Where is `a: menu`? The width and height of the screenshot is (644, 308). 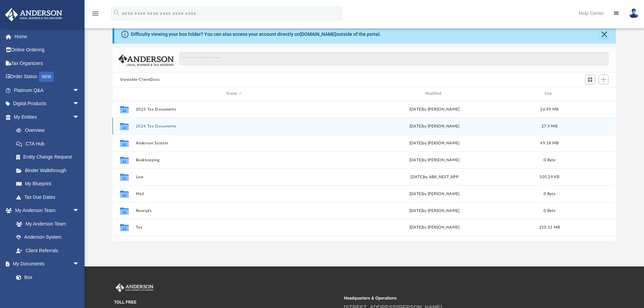
a: menu is located at coordinates (95, 15).